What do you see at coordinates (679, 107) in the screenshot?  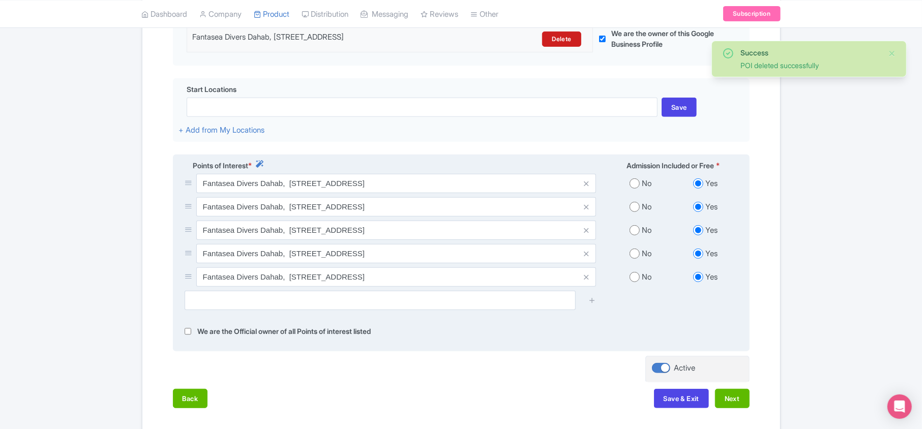 I see `div: Save` at bounding box center [679, 107].